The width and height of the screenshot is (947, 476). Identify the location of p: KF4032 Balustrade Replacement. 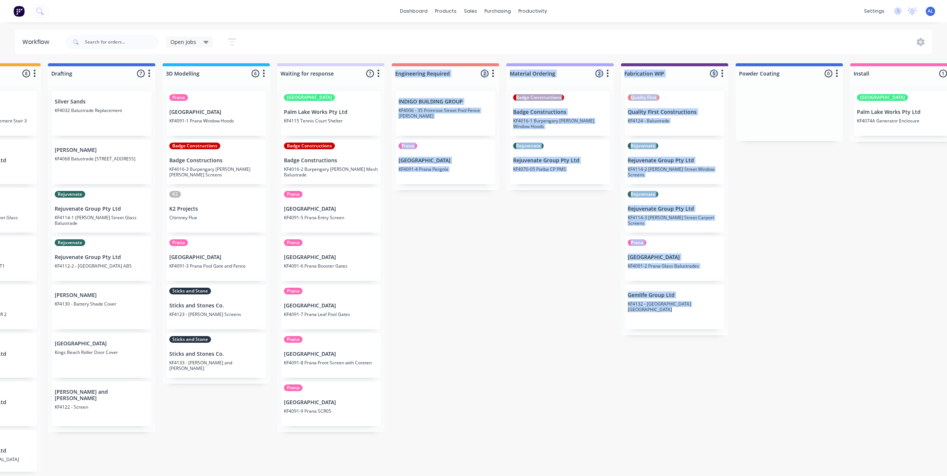
(102, 110).